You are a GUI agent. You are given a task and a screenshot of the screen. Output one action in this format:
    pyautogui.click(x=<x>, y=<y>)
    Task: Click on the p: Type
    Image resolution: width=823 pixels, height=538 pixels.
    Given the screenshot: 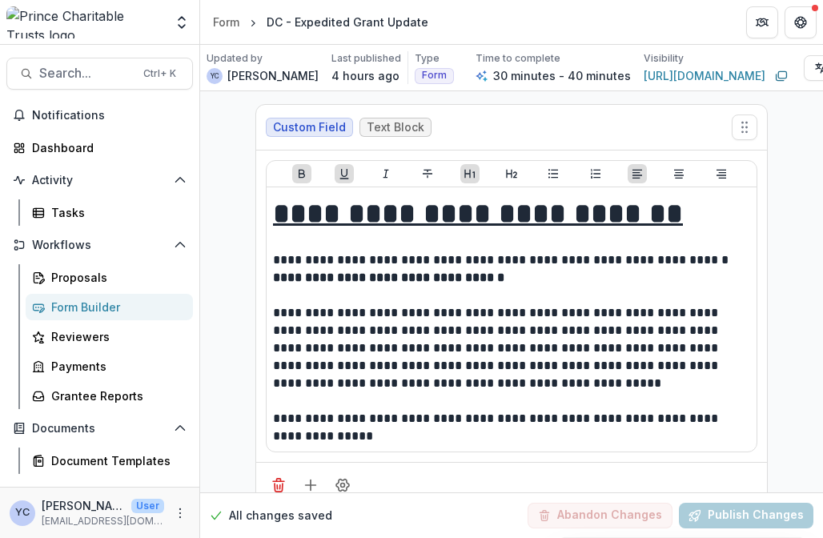 What is the action you would take?
    pyautogui.click(x=427, y=58)
    